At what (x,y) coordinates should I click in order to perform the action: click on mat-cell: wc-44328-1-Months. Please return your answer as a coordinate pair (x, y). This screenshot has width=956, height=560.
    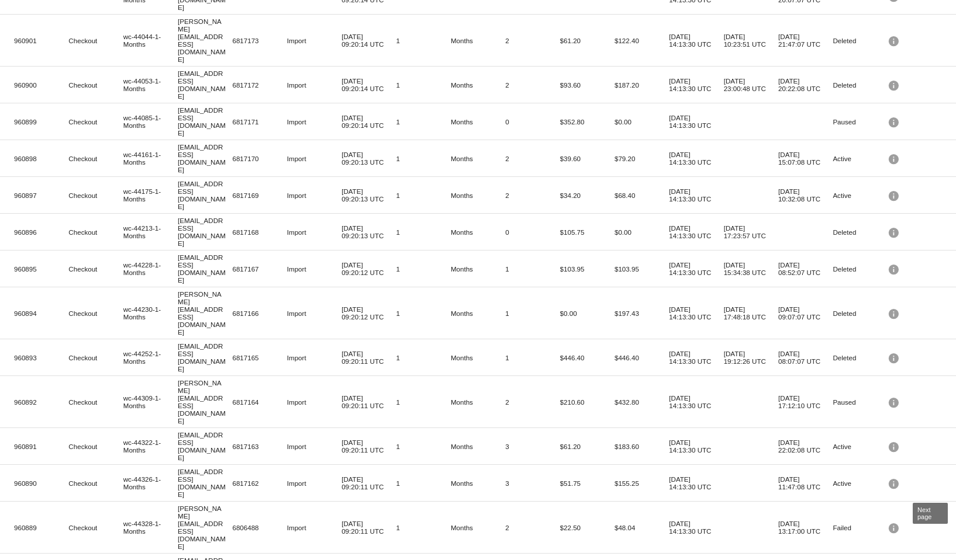
    Looking at the image, I should click on (150, 528).